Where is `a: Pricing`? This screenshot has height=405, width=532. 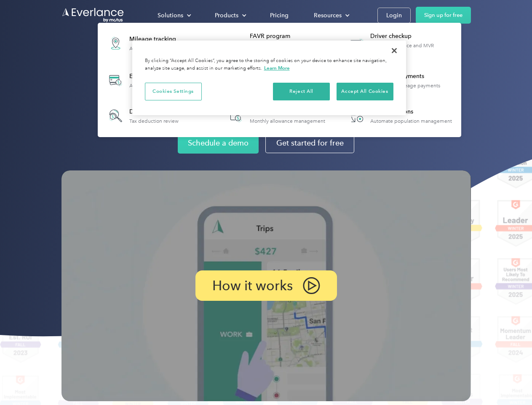
a: Pricing is located at coordinates (280, 15).